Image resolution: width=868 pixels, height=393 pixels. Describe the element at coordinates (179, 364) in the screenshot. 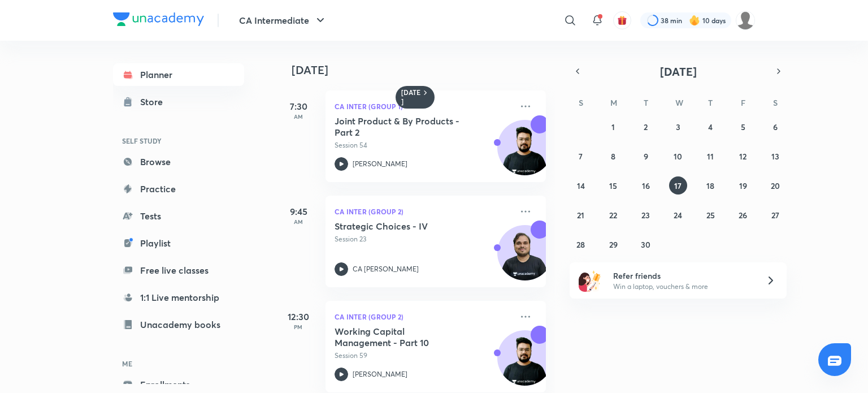

I see `h6: ME` at that location.